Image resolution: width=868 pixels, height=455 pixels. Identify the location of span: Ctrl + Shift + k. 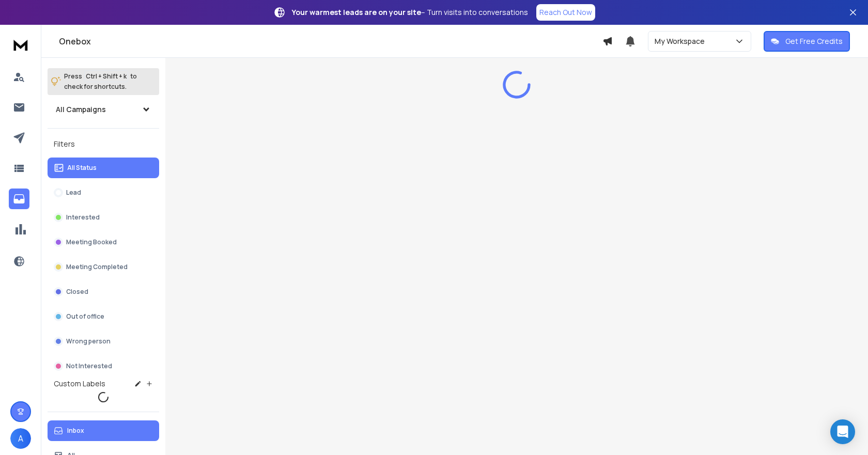
(106, 76).